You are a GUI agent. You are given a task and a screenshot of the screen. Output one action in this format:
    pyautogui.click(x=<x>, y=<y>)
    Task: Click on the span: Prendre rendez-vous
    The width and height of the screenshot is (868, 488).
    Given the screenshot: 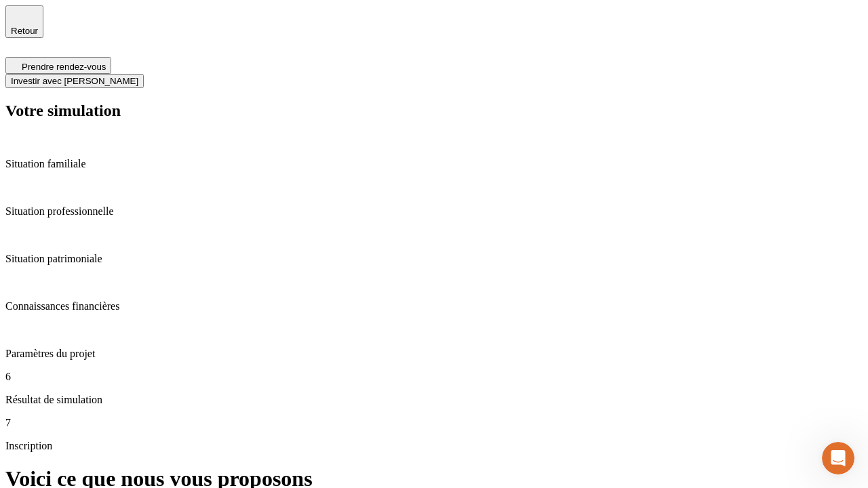 What is the action you would take?
    pyautogui.click(x=63, y=66)
    